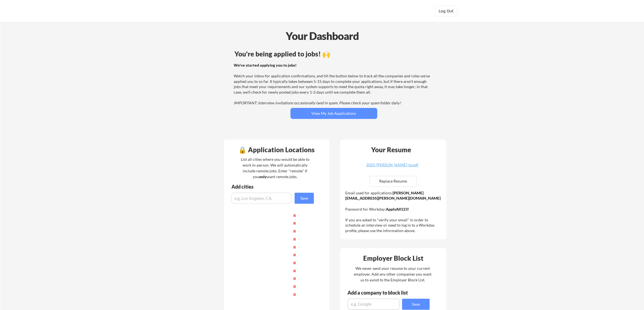 This screenshot has width=644, height=310. Describe the element at coordinates (382, 293) in the screenshot. I see `div: Add a company to block list` at that location.